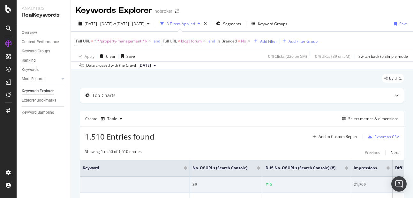  I want to click on div: Next, so click(395, 152).